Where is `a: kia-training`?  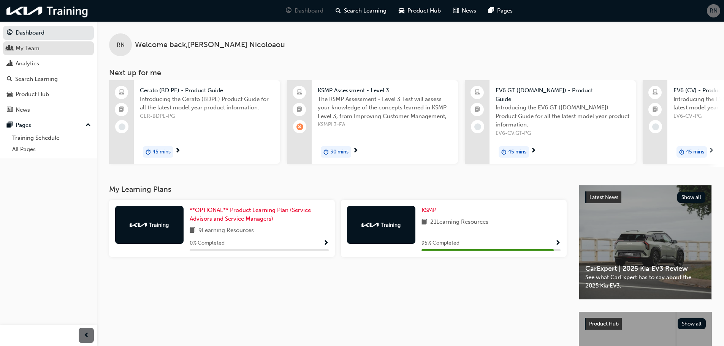 a: kia-training is located at coordinates (48, 11).